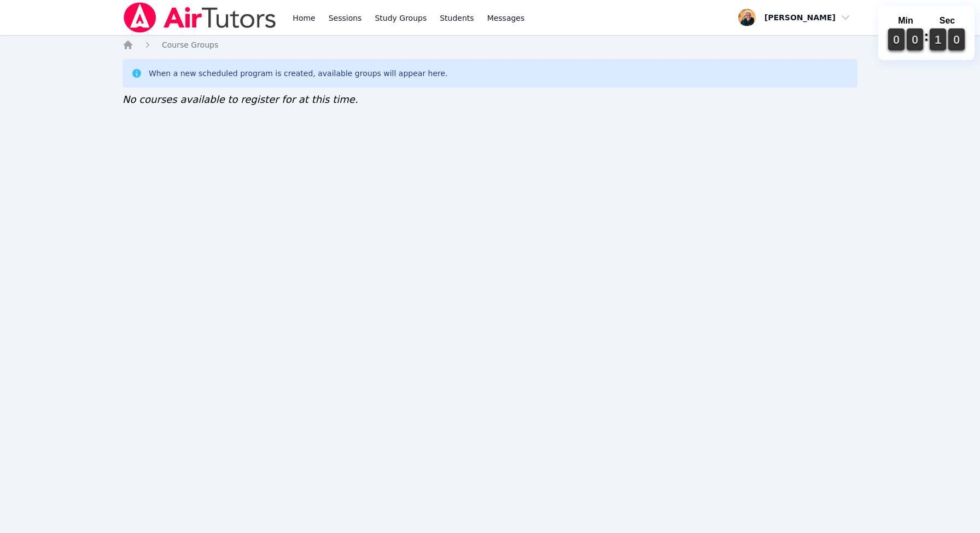 The width and height of the screenshot is (980, 533). I want to click on span: No courses available to register for at this time., so click(240, 99).